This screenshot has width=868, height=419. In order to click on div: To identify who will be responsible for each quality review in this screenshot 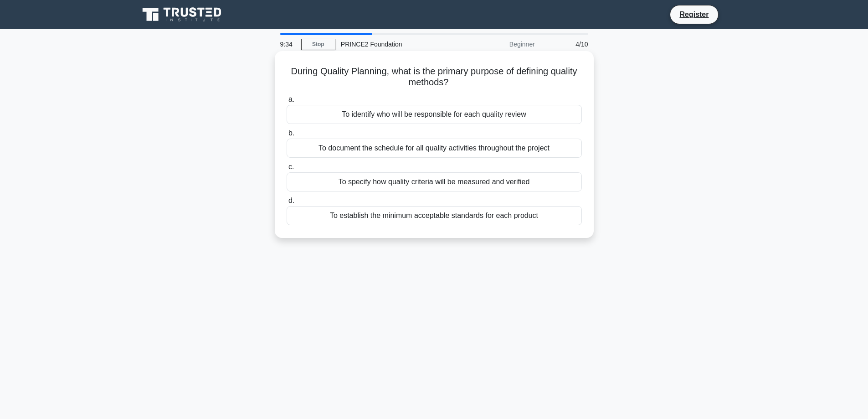, I will do `click(435, 114)`.